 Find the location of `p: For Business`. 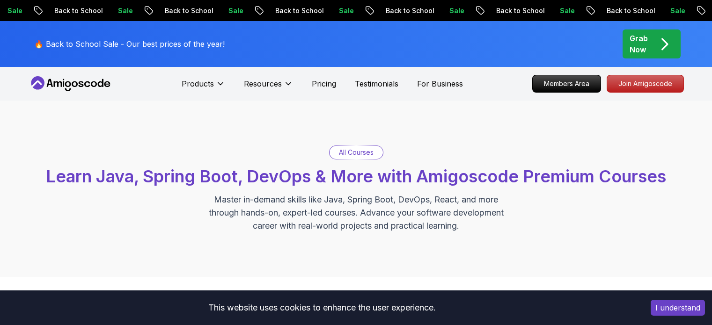

p: For Business is located at coordinates (440, 84).